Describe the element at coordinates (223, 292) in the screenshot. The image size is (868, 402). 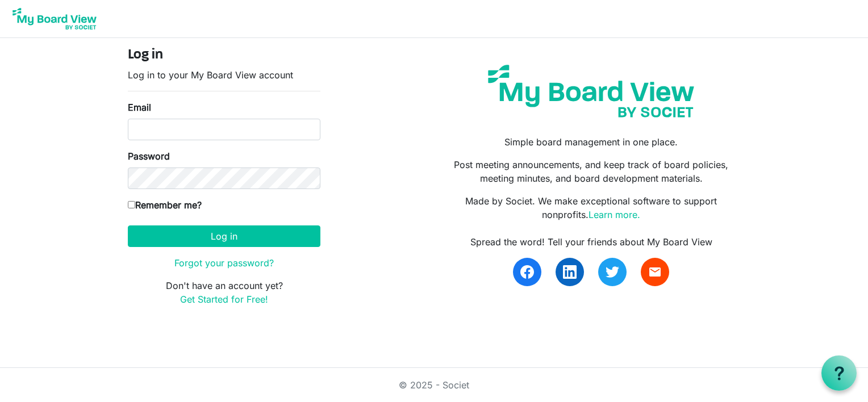
I see `p: Don't have an account yet?` at that location.